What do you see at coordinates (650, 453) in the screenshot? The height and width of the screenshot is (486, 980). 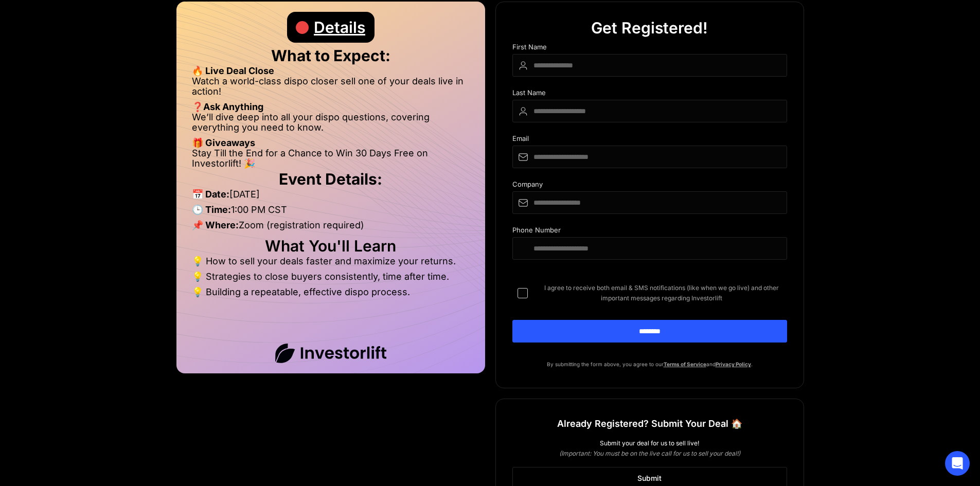 I see `em: (Important: You must be on the live call for us to sell your deal!)` at bounding box center [650, 453].